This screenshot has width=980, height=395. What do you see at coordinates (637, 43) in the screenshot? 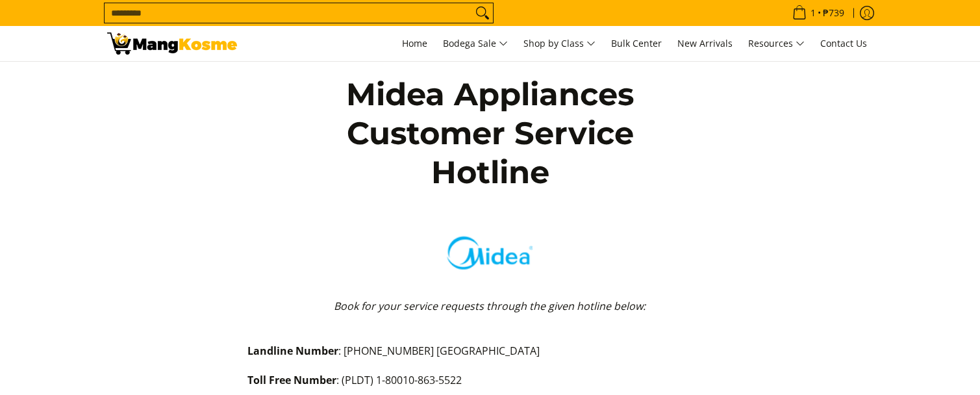
I see `a: Bulk Center` at bounding box center [637, 43].